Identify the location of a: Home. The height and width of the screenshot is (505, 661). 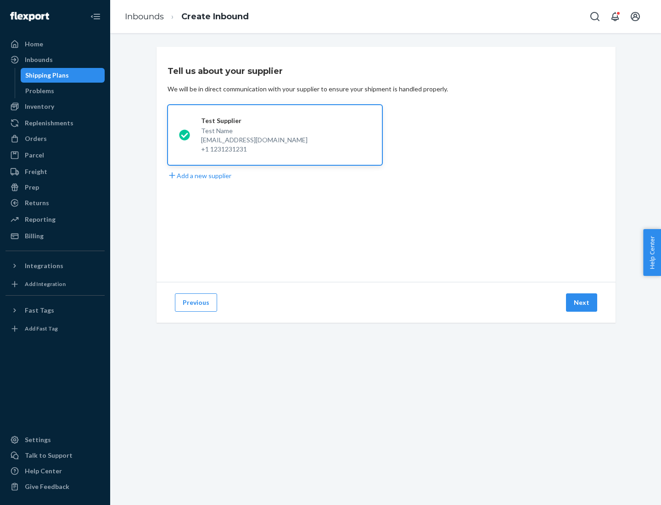
(55, 44).